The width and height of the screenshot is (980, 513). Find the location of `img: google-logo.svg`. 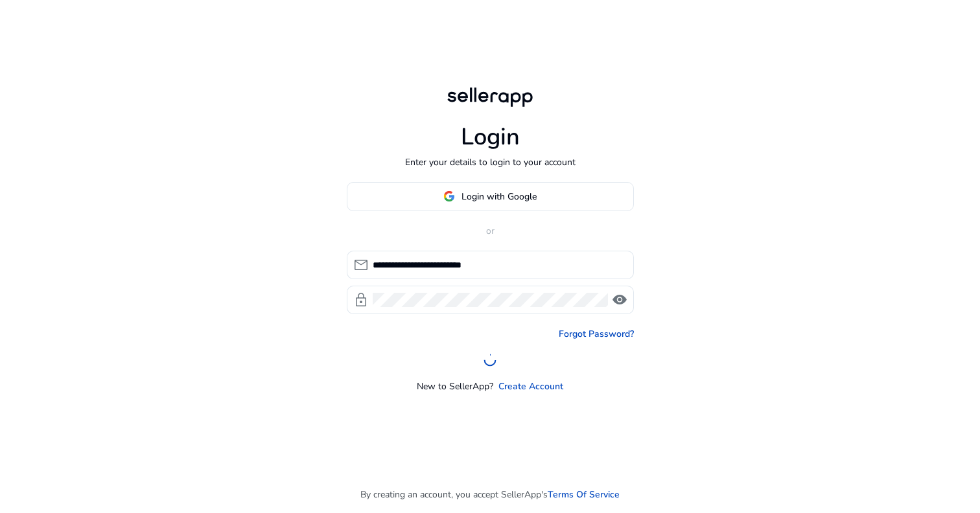

img: google-logo.svg is located at coordinates (449, 197).